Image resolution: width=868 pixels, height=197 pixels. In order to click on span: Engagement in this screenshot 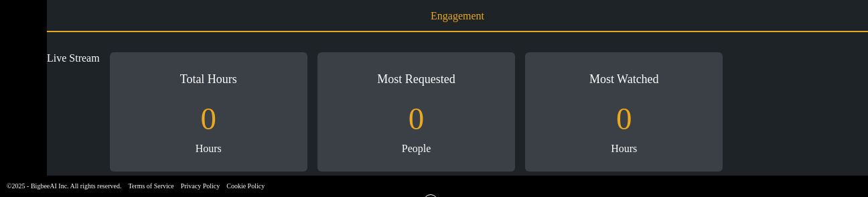, I will do `click(457, 16)`.